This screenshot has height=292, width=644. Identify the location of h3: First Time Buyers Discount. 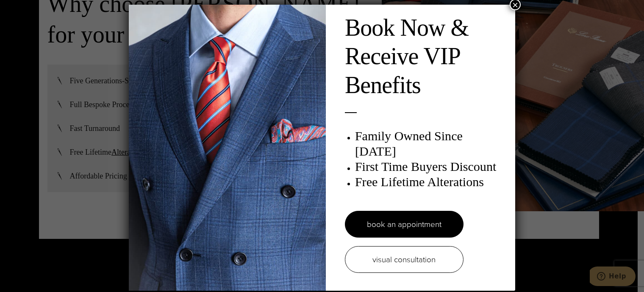
(431, 166).